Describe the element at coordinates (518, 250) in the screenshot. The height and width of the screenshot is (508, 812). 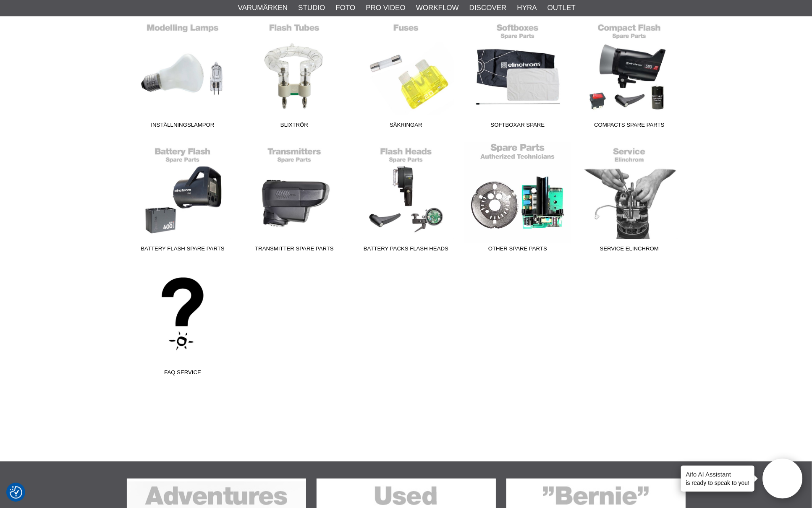
I see `span: Other Spare parts` at that location.